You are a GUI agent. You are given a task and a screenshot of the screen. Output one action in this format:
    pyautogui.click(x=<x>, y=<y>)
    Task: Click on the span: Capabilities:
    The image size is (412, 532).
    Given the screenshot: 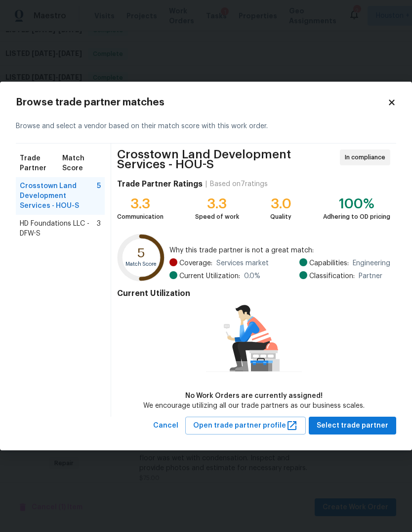 What is the action you would take?
    pyautogui.click(x=329, y=263)
    